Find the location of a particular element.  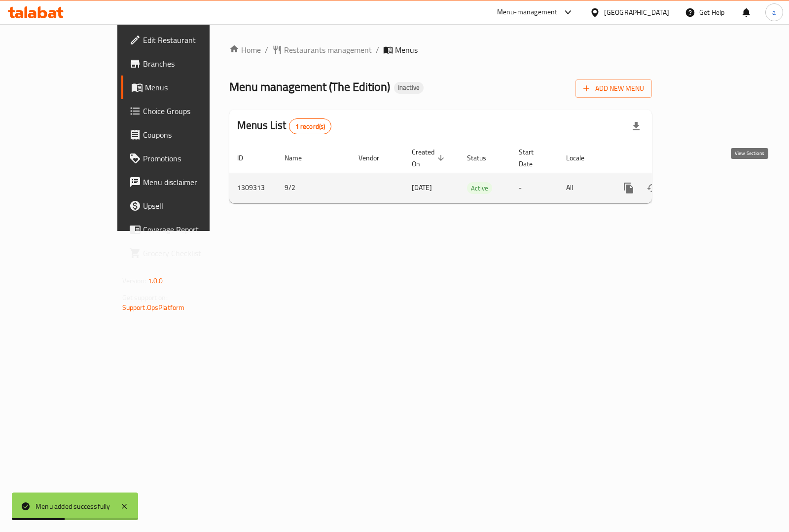

table: enhanced table is located at coordinates (474, 173).